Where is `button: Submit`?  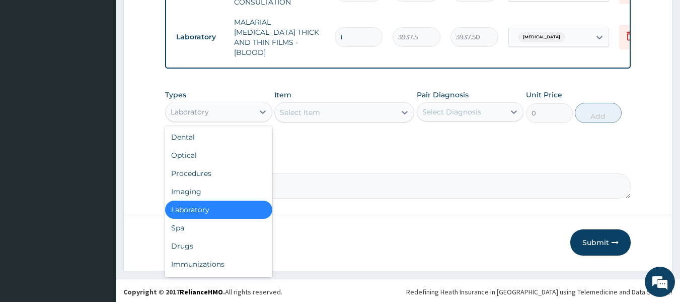
button: Submit is located at coordinates (601, 242).